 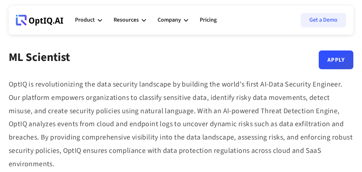 What do you see at coordinates (208, 20) in the screenshot?
I see `a: Pricing` at bounding box center [208, 20].